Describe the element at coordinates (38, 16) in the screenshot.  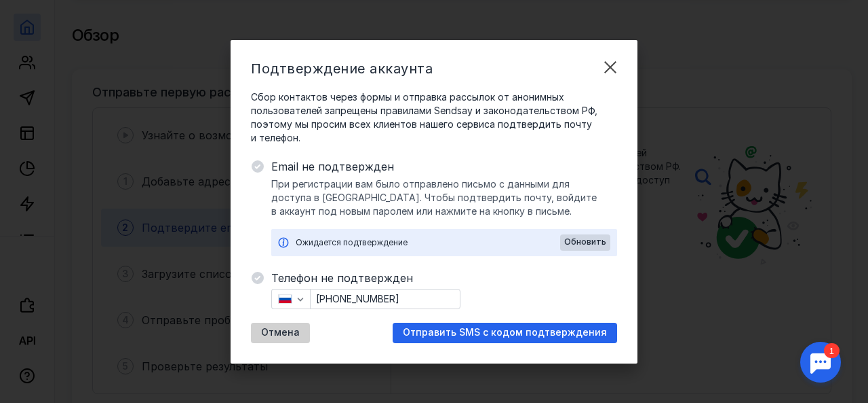
I see `div: 1` at that location.